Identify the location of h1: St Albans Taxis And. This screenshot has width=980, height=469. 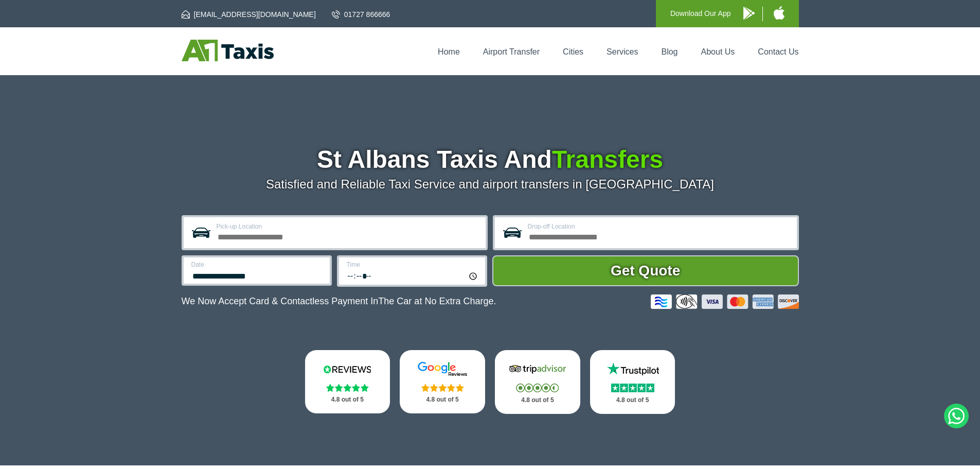
(490, 159).